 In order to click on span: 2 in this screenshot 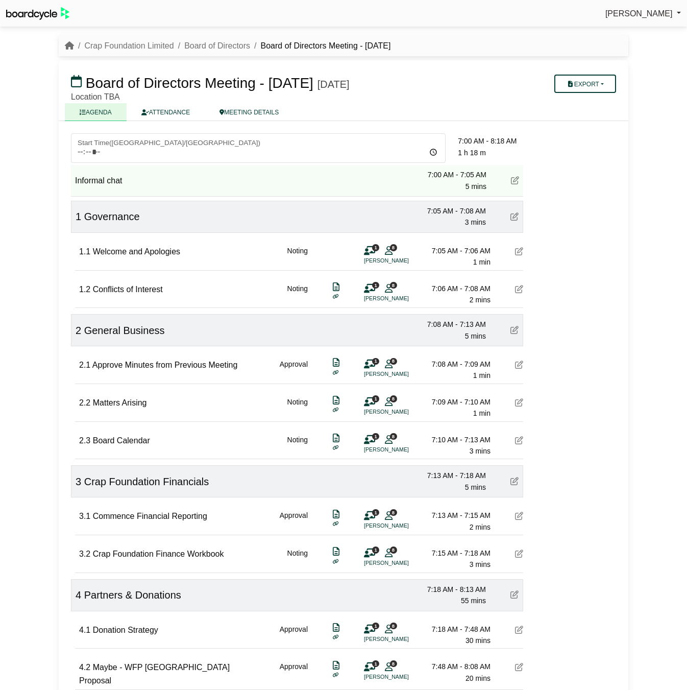, I will do `click(78, 330)`.